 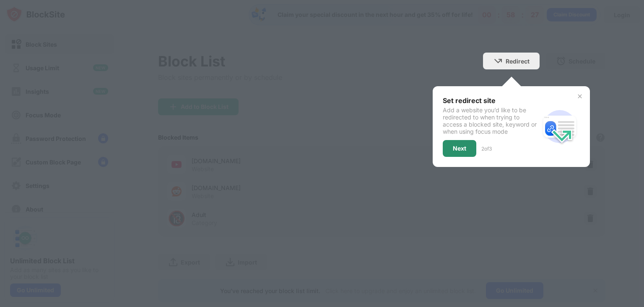 What do you see at coordinates (517, 61) in the screenshot?
I see `div: Redirect` at bounding box center [517, 61].